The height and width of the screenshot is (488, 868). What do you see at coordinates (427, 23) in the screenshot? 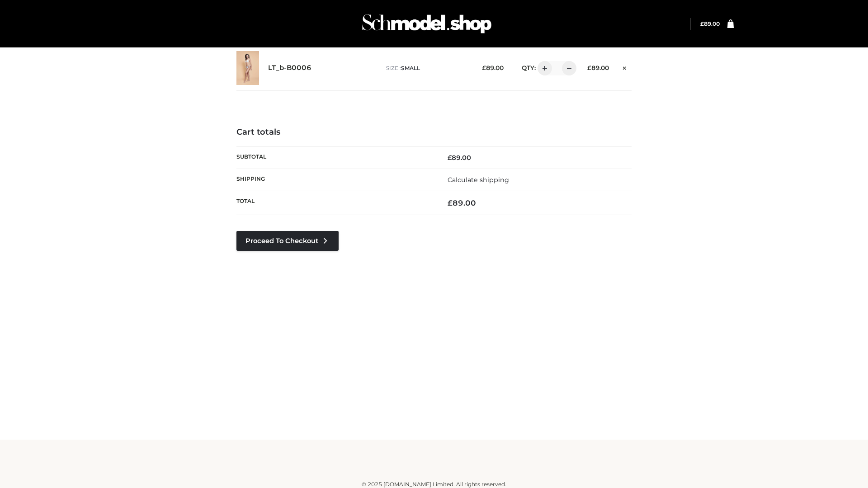
I see `a: Schmodel Admin 964` at bounding box center [427, 23].